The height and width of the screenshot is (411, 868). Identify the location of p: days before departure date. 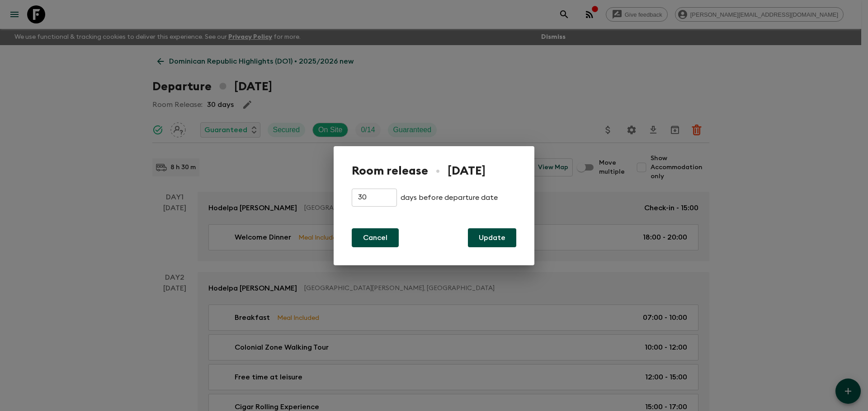
(449, 196).